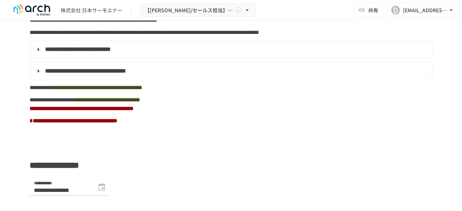 This screenshot has width=462, height=211. I want to click on div: 株式会社 日本サーモエナー, so click(91, 10).